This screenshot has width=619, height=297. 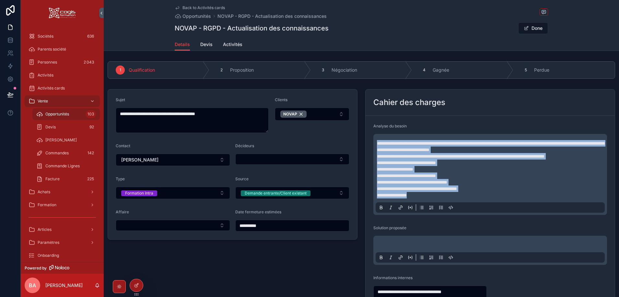 What do you see at coordinates (323, 70) in the screenshot?
I see `span: 3` at bounding box center [323, 70].